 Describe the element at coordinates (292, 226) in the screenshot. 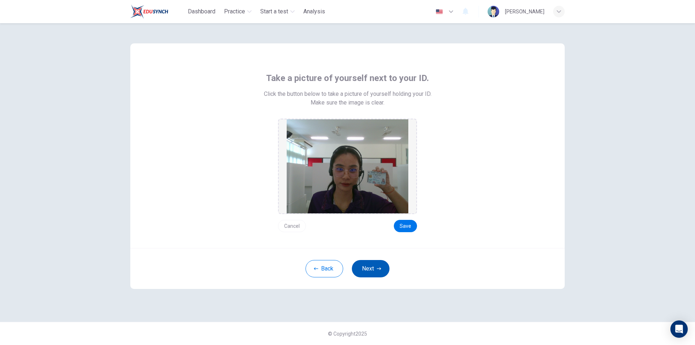

I see `button: Cancel` at that location.